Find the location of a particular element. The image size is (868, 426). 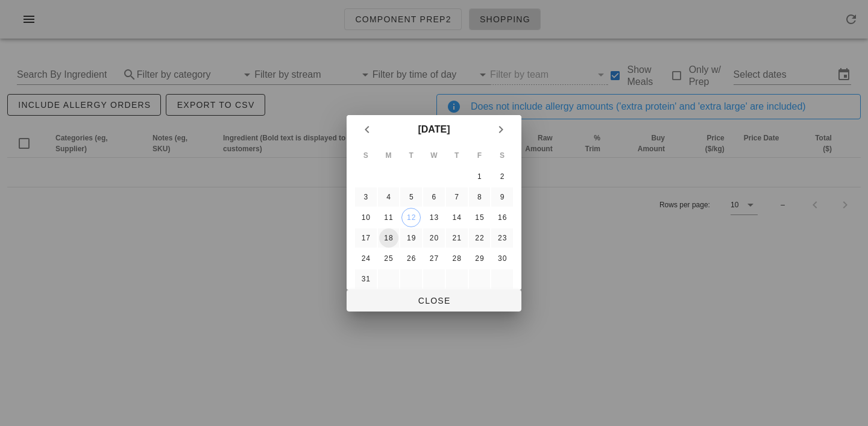

div: 11 is located at coordinates (389, 218).